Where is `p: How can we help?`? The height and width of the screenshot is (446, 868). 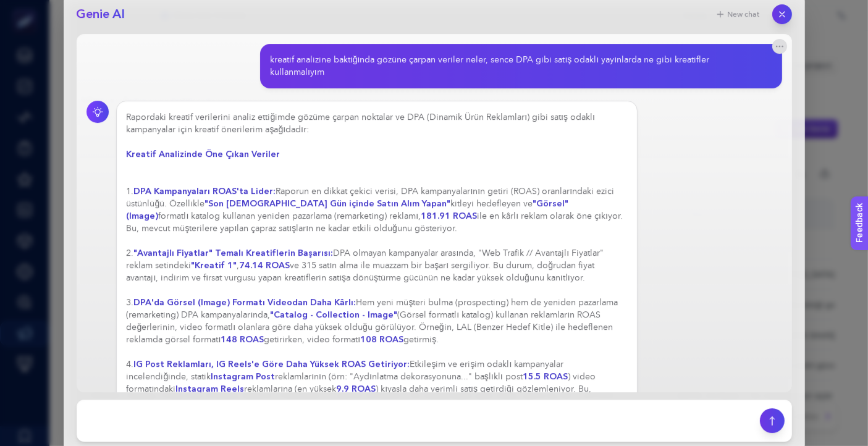 p: How can we help? is located at coordinates (124, 119).